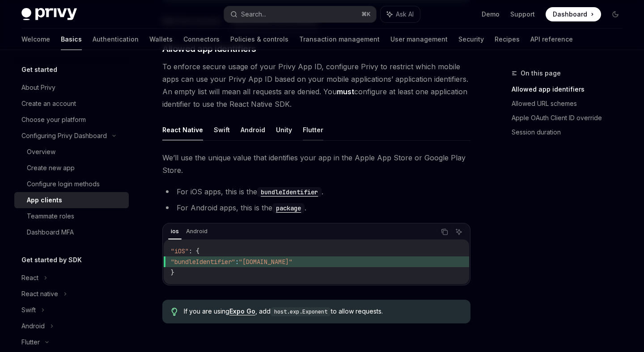 This screenshot has width=644, height=352. I want to click on code: bundleIdentifier, so click(289, 192).